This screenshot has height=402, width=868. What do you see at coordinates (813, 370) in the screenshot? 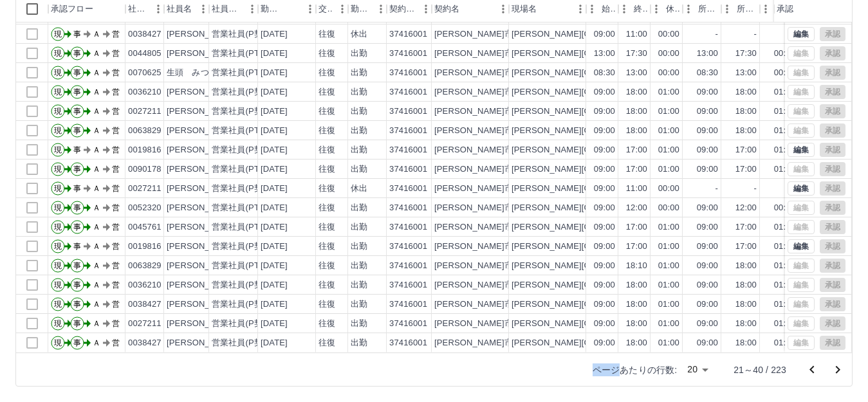
I see `button: 前のページへ` at bounding box center [813, 370].